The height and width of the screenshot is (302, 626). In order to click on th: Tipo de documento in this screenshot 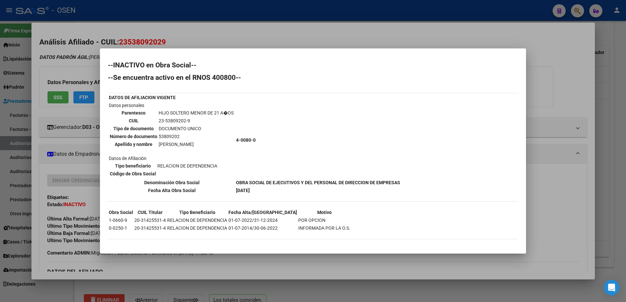, I will do `click(133, 129)`.